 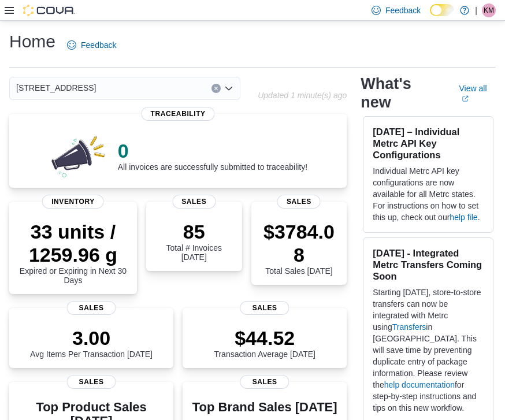 What do you see at coordinates (442, 10) in the screenshot?
I see `input: Dark Mode` at bounding box center [442, 10].